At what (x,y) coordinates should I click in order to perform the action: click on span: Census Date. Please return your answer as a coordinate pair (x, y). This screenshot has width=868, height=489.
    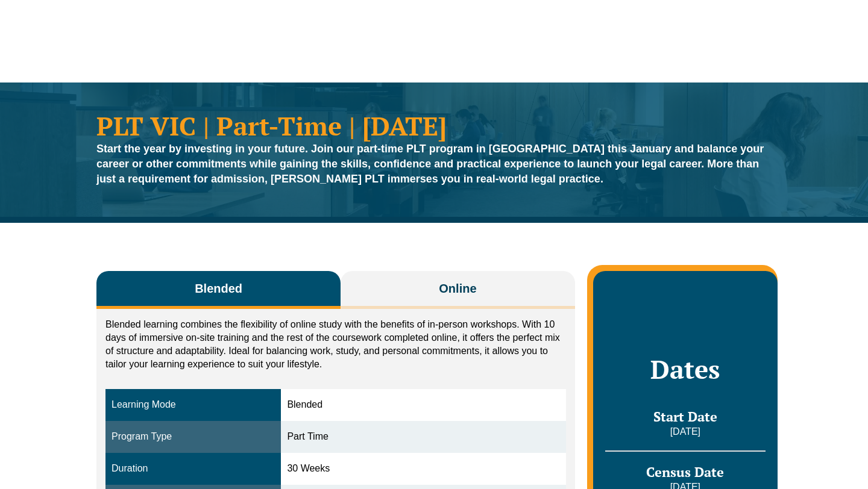
    Looking at the image, I should click on (685, 472).